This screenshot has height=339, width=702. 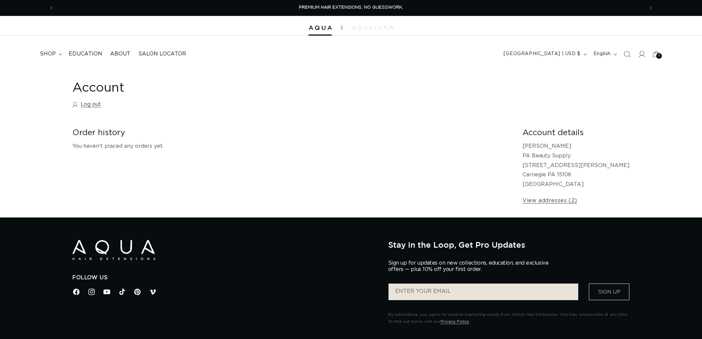 What do you see at coordinates (162, 54) in the screenshot?
I see `a: Salon Locator` at bounding box center [162, 54].